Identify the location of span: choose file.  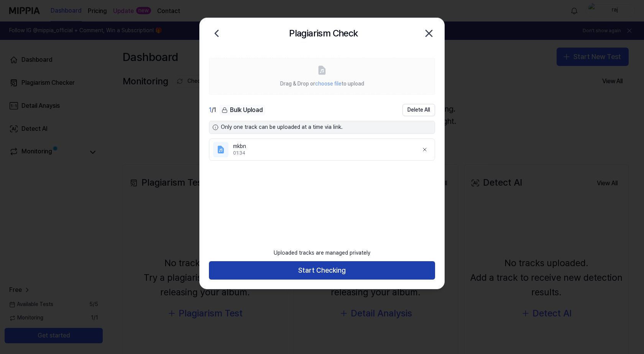
(328, 84).